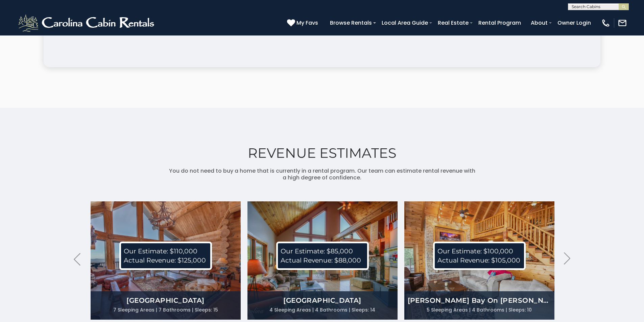 This screenshot has width=644, height=322. Describe the element at coordinates (404, 23) in the screenshot. I see `a: Local Area Guide` at that location.